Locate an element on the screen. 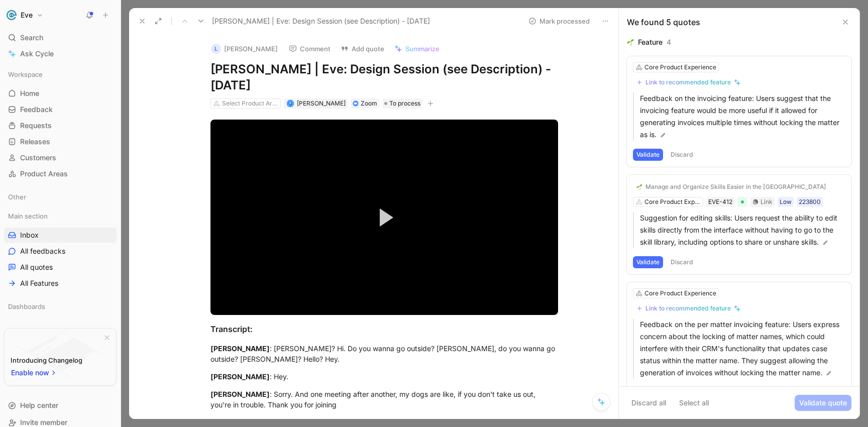  button: Comment is located at coordinates (310, 49).